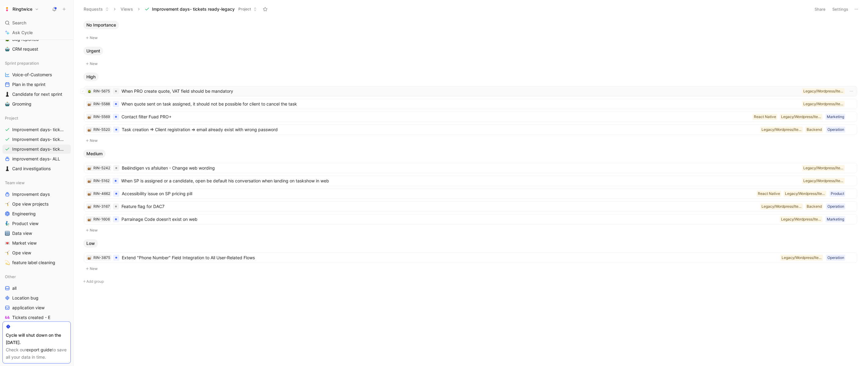 The width and height of the screenshot is (868, 366). Describe the element at coordinates (24, 214) in the screenshot. I see `span: Engineering` at that location.